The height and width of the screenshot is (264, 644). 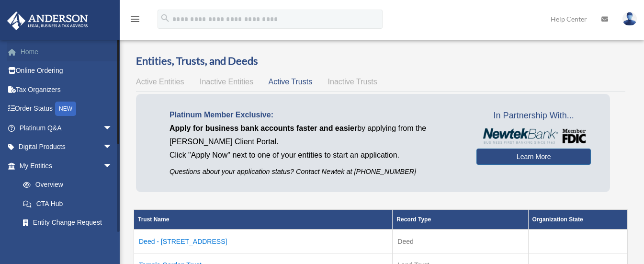 What do you see at coordinates (67, 71) in the screenshot?
I see `a: Online Ordering` at bounding box center [67, 71].